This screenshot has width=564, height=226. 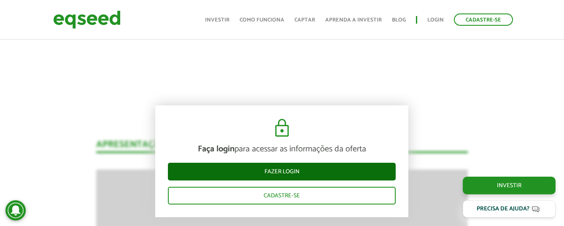 I want to click on strong: Faça login, so click(x=216, y=149).